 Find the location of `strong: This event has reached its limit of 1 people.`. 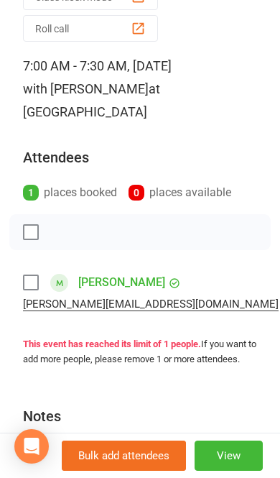

strong: This event has reached its limit of 1 people. is located at coordinates (112, 343).